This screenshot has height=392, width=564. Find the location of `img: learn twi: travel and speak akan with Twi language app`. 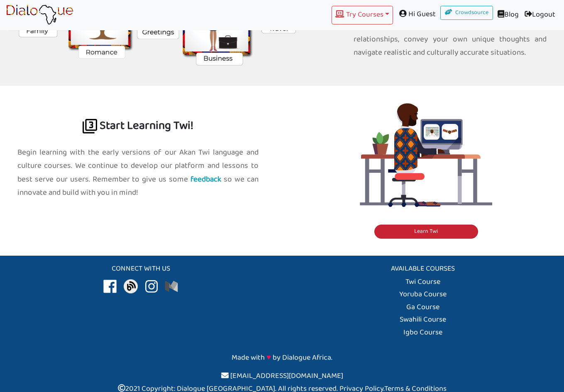

img: learn twi: travel and speak akan with Twi language app is located at coordinates (426, 155).